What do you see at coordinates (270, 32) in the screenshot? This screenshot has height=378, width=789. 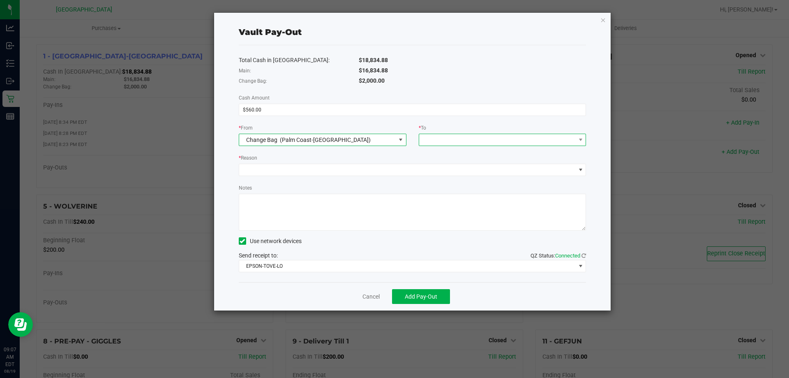 I see `div: Vault Pay-Out` at bounding box center [270, 32].